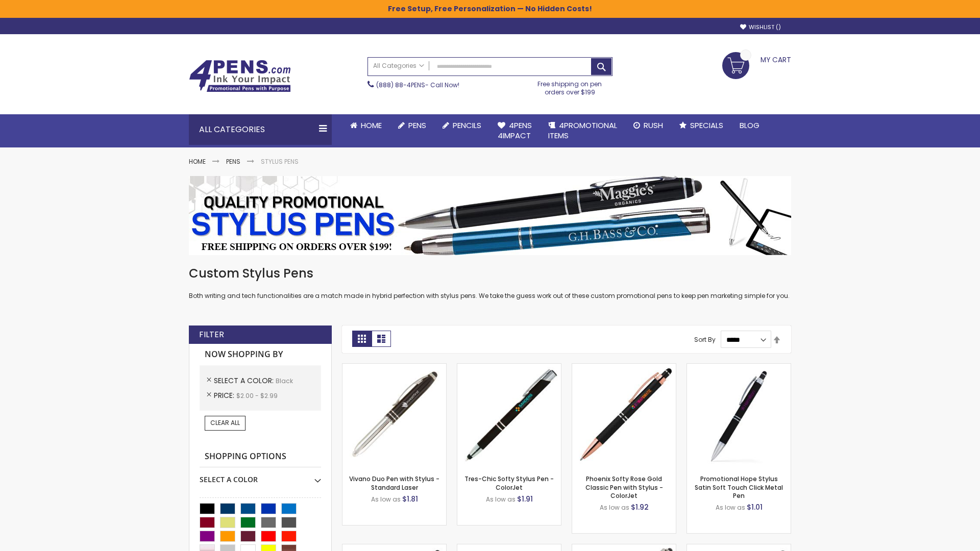  What do you see at coordinates (417, 125) in the screenshot?
I see `span: Pens` at bounding box center [417, 125].